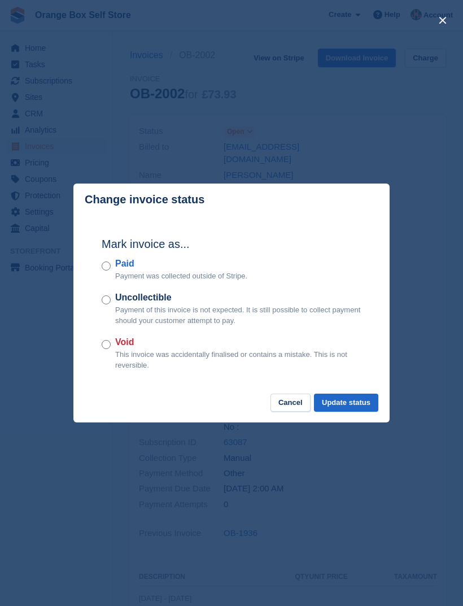 The height and width of the screenshot is (606, 463). Describe the element at coordinates (231, 244) in the screenshot. I see `h2: Mark invoice as...` at that location.